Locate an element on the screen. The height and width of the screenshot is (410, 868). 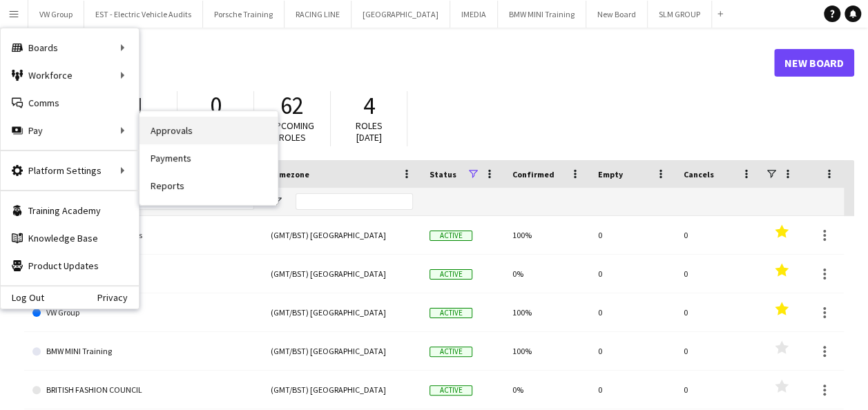
button: SLM GROUP is located at coordinates (679, 14).